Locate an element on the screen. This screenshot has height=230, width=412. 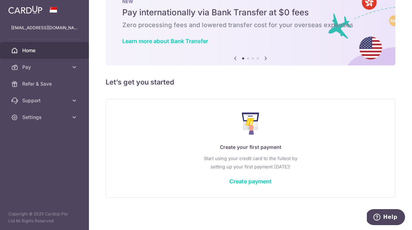
p: Create your first payment is located at coordinates (251, 147).